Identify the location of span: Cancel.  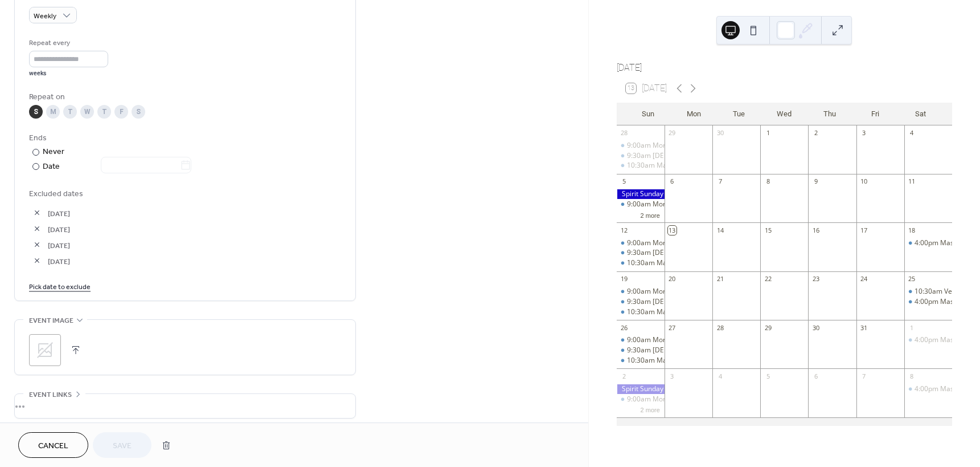
(53, 446).